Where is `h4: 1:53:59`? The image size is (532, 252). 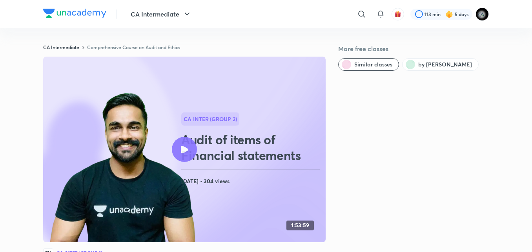 h4: 1:53:59 is located at coordinates (300, 225).